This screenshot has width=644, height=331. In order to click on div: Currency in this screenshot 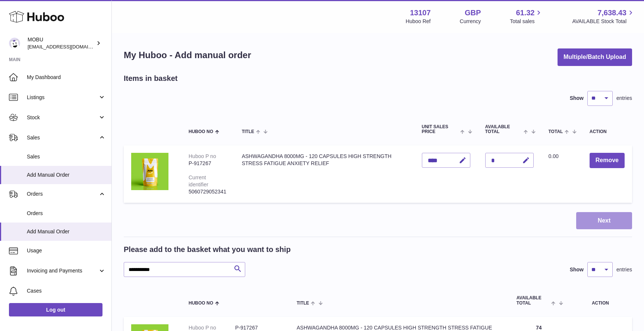, I will do `click(471, 21)`.